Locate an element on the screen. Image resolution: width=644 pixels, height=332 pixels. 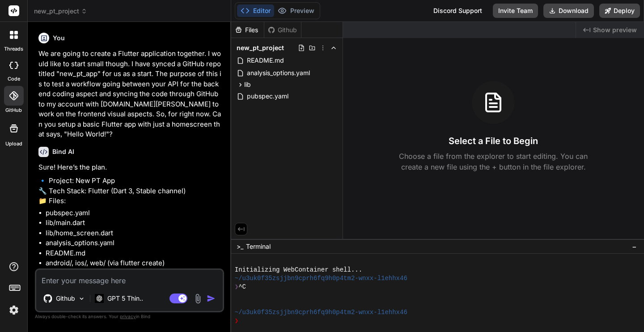
p: Sure! Here’s the plan. is located at coordinates (130, 167).